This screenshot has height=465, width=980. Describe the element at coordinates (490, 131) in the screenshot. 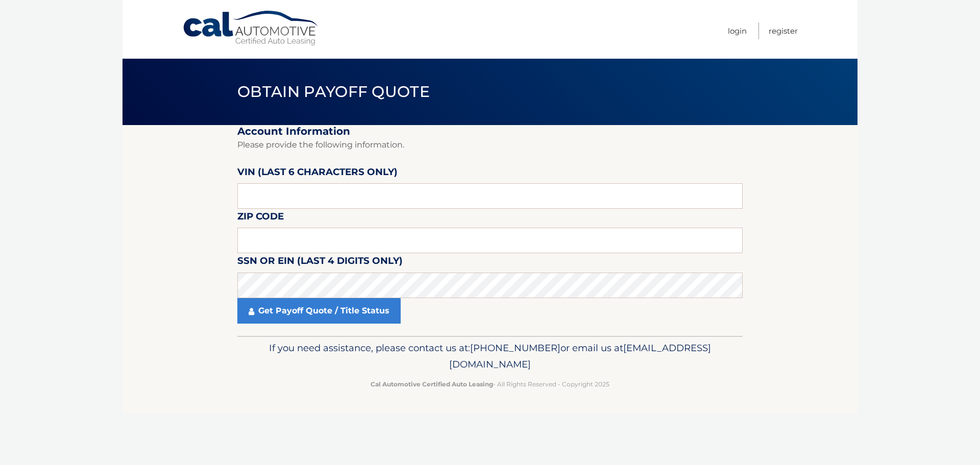

I see `h2: Account Information` at that location.